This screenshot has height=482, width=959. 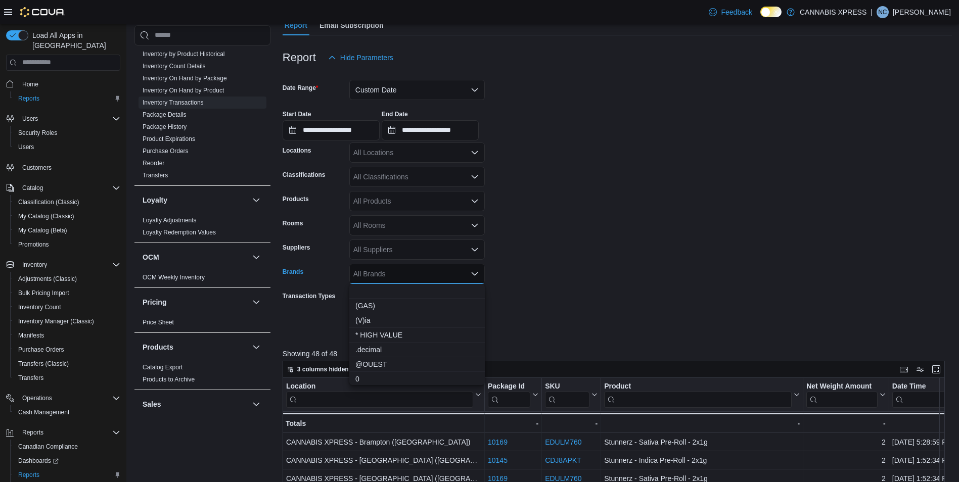 I want to click on a: Home, so click(x=30, y=84).